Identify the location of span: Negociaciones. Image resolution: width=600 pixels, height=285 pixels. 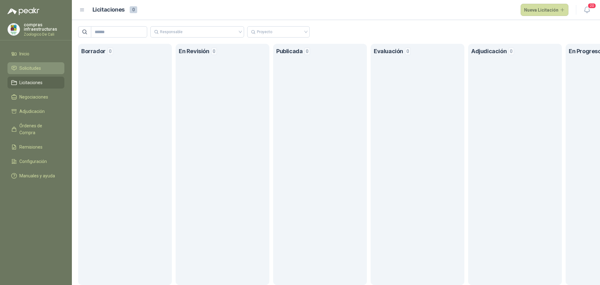
(34, 97).